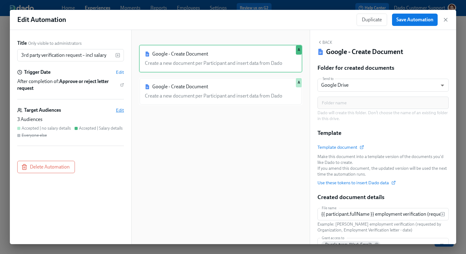 Image resolution: width=466 pixels, height=254 pixels. I want to click on div: Trigger DateEditAfter completion of:Approve or reject letter request, so click(71, 84).